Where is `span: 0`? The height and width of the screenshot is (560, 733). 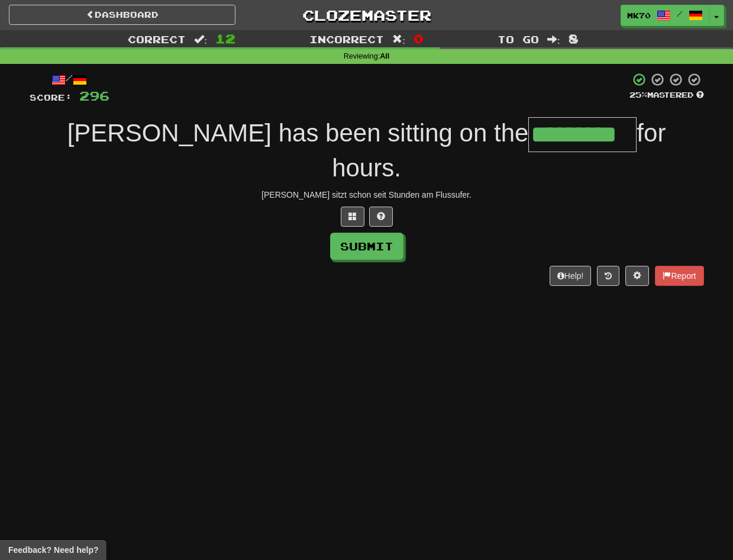
span: 0 is located at coordinates (418, 38).